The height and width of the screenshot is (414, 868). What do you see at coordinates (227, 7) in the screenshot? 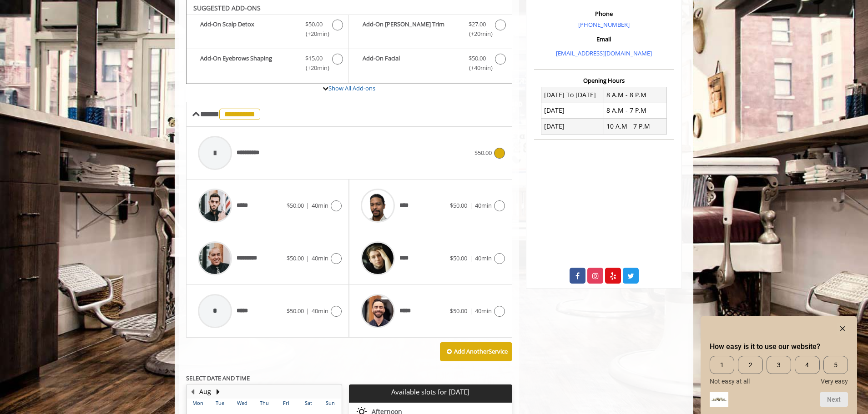
I see `b: SUGGESTED ADD-ONS` at bounding box center [227, 7].